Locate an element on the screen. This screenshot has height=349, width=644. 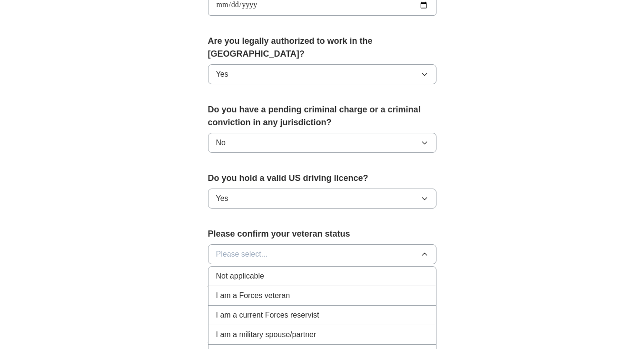
button: No is located at coordinates (322, 143).